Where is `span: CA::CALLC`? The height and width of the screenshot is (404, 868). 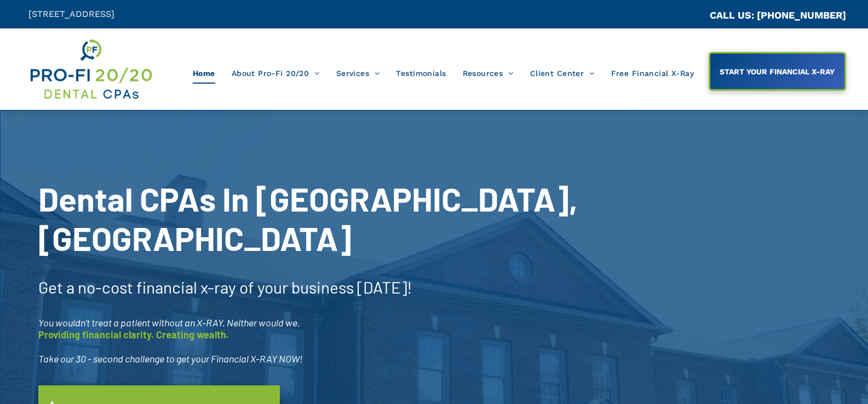 span: CA::CALLC is located at coordinates (686, 15).